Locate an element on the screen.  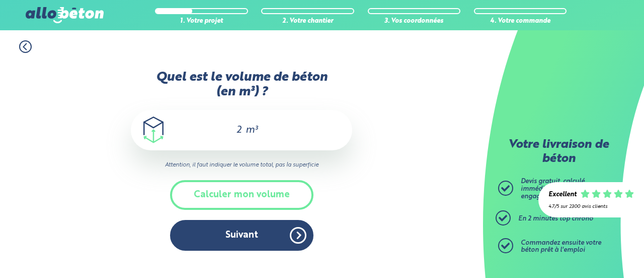
button: Calculer mon volume is located at coordinates (242, 194).